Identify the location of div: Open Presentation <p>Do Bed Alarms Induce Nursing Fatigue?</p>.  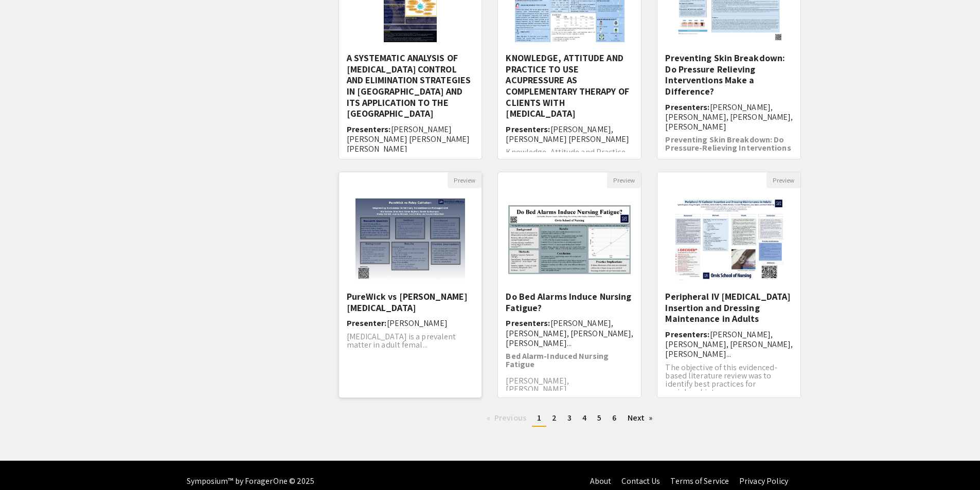
(570, 285).